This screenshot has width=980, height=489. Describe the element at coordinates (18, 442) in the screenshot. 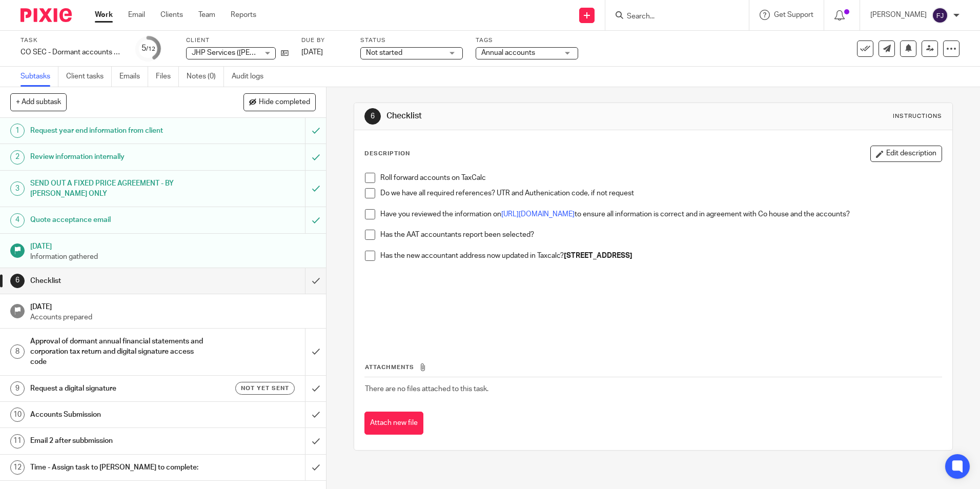

I see `div: 11` at that location.